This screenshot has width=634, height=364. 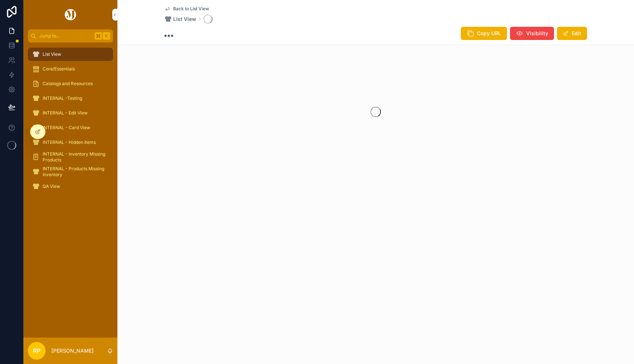 What do you see at coordinates (537, 33) in the screenshot?
I see `span: Visibility` at bounding box center [537, 33].